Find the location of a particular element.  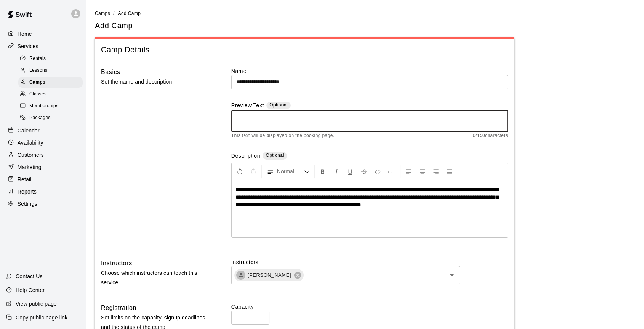

button: Open is located at coordinates (452, 275).